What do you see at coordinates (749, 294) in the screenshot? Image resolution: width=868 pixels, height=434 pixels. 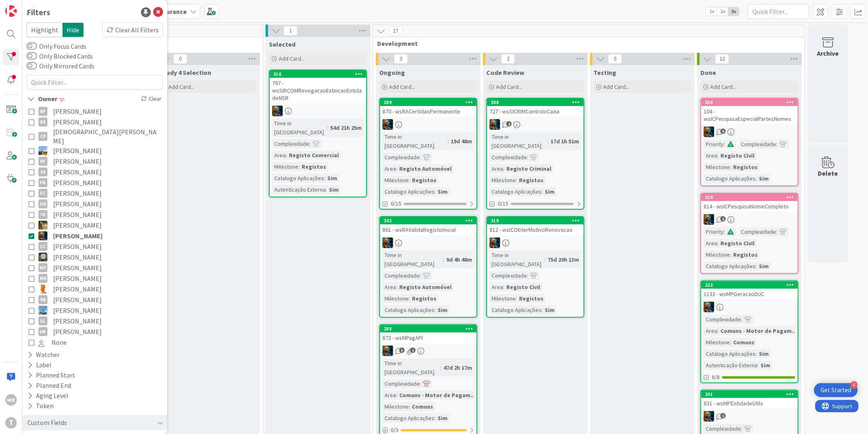 I see `div: 1133 - wsMPGeracaoDUC` at bounding box center [749, 294].